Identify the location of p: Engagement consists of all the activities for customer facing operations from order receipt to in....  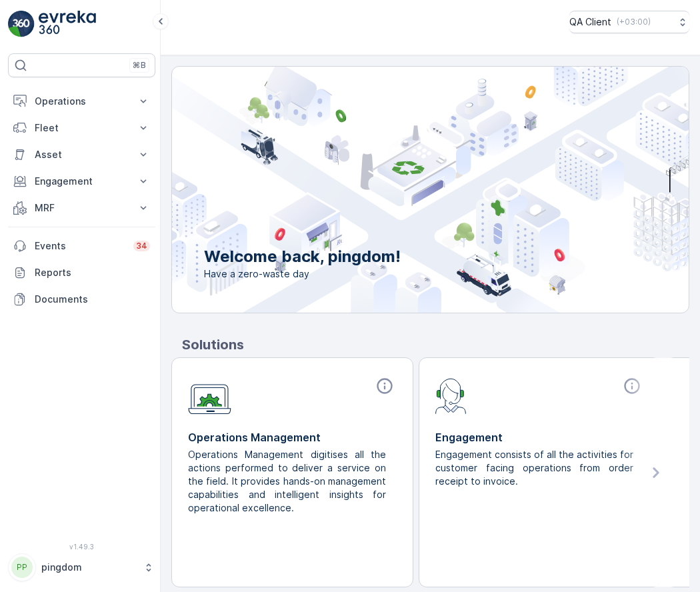
(534, 468).